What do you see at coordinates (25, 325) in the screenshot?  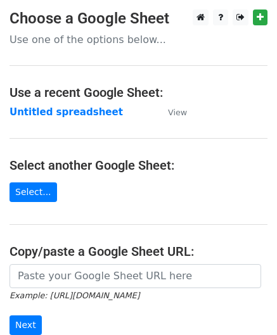 I see `input: Next` at bounding box center [25, 325].